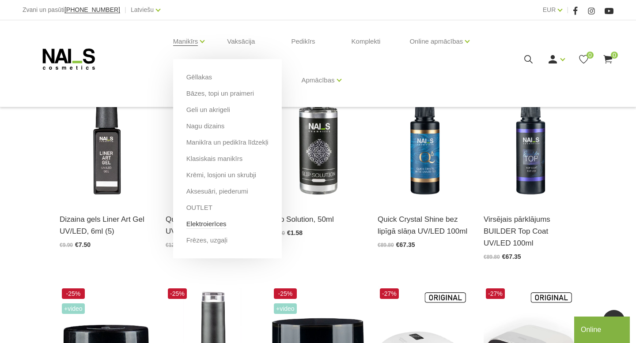 The width and height of the screenshot is (636, 343). What do you see at coordinates (227, 143) in the screenshot?
I see `a: Manikīra un pedikīra līdzekļi` at bounding box center [227, 143].